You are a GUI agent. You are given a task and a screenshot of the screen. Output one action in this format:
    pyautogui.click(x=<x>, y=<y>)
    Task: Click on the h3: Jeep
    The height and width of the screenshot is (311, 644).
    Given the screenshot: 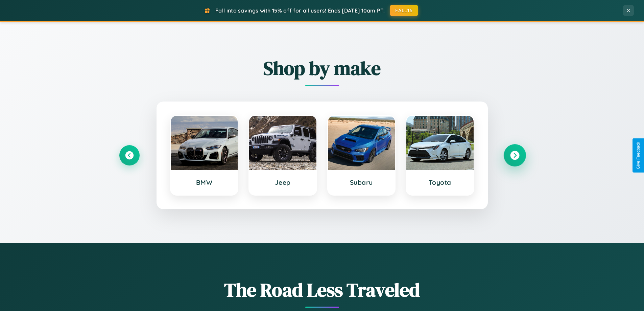 What is the action you would take?
    pyautogui.click(x=283, y=182)
    